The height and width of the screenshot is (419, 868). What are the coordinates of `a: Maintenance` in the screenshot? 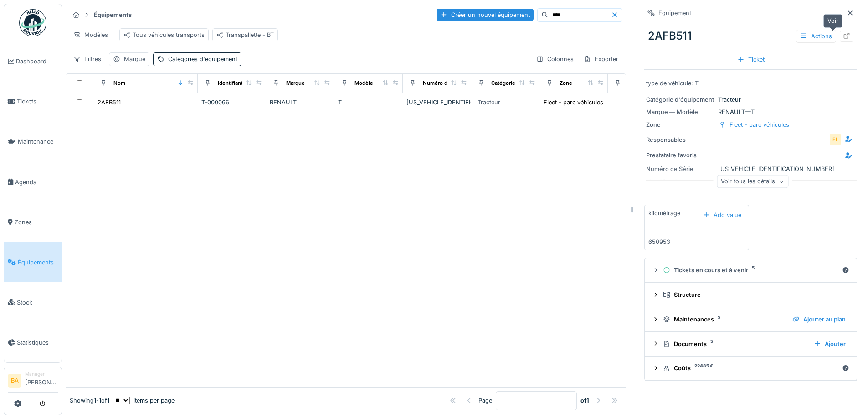 It's located at (33, 142).